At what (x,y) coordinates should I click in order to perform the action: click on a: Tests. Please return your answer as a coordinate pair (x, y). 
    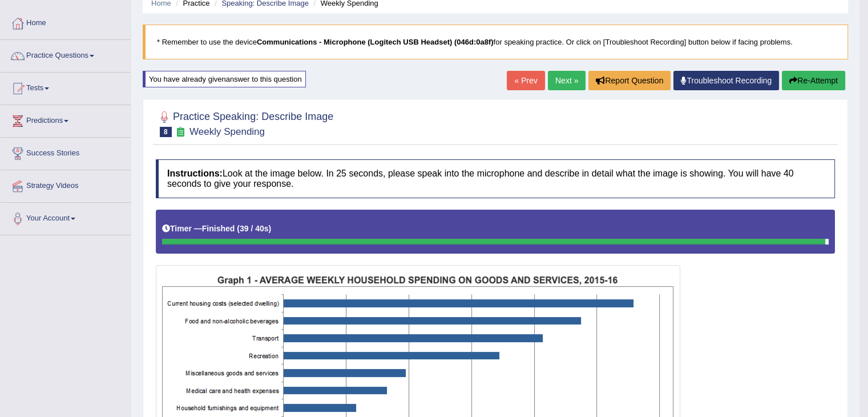
    Looking at the image, I should click on (66, 87).